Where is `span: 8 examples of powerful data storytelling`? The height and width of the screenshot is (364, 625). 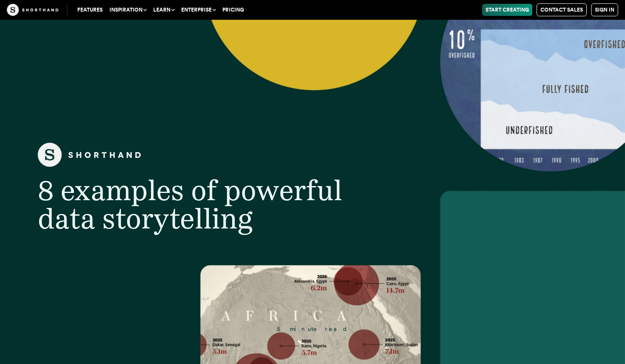 span: 8 examples of powerful data storytelling is located at coordinates (190, 204).